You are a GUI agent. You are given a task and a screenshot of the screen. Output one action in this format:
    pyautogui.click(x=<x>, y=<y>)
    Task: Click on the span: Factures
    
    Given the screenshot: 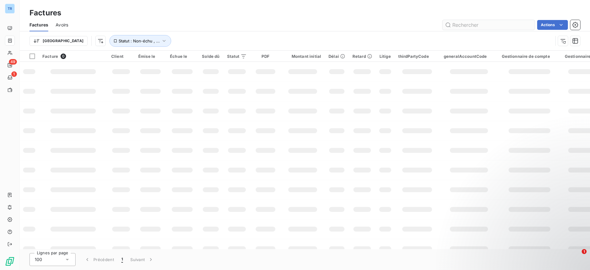 What is the action you would take?
    pyautogui.click(x=39, y=25)
    